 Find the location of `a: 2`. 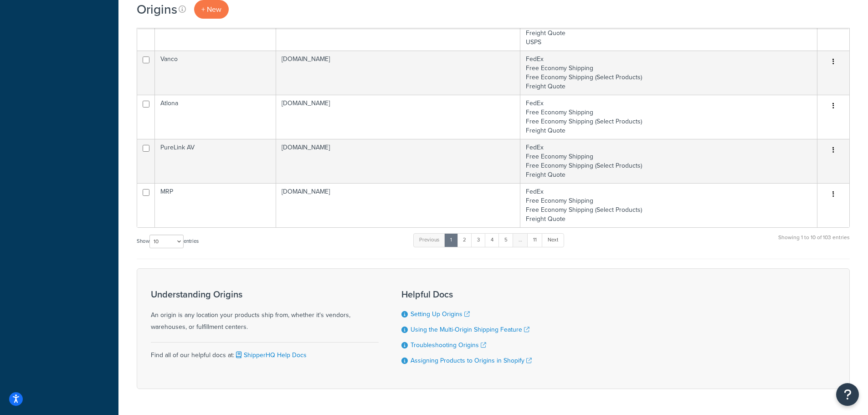

a: 2 is located at coordinates (464, 240).